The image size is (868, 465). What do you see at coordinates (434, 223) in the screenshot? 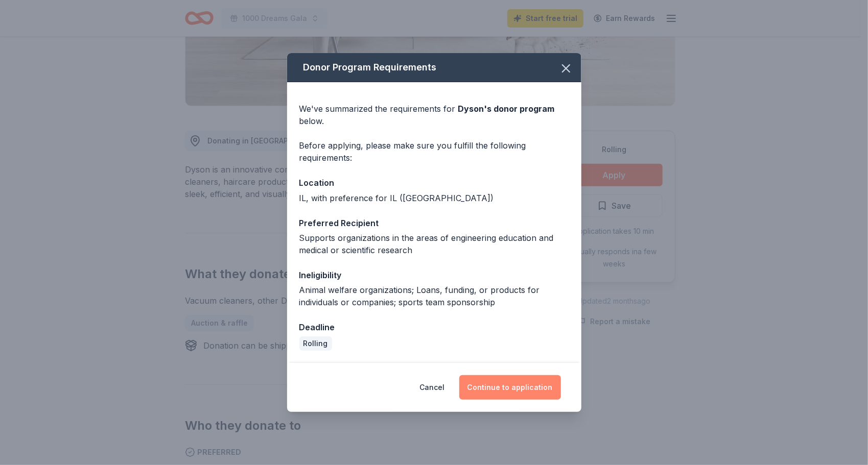
I see `div: Preferred Recipient` at bounding box center [434, 223].